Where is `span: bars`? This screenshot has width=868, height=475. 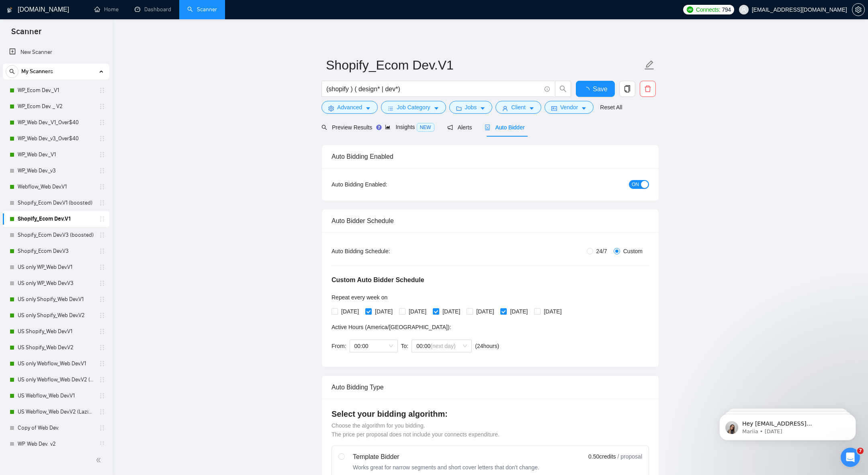 span: bars is located at coordinates (390, 108).